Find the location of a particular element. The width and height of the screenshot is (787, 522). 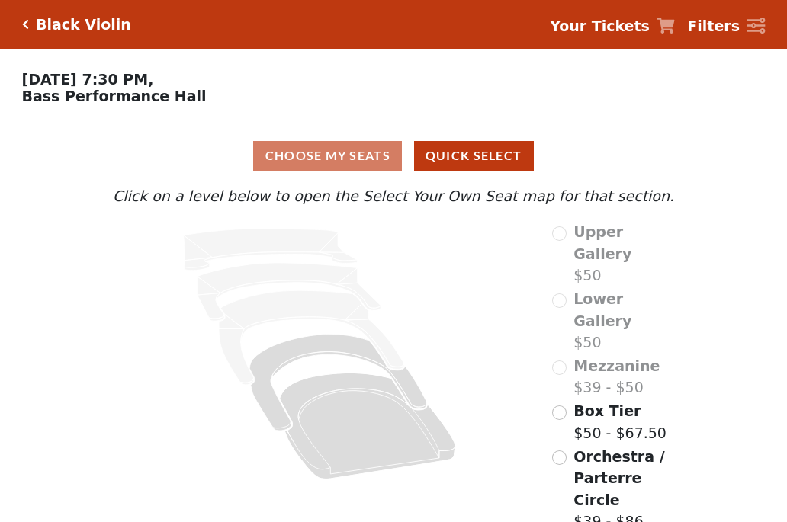

strong: Your Tickets is located at coordinates (599, 26).